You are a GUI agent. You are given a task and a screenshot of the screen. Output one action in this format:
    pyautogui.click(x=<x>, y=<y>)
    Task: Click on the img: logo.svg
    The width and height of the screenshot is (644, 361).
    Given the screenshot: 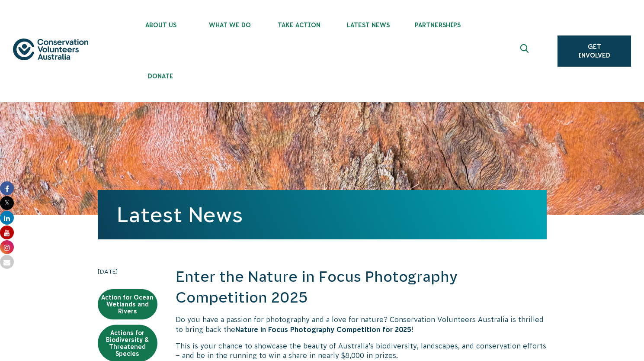 What is the action you would take?
    pyautogui.click(x=50, y=49)
    